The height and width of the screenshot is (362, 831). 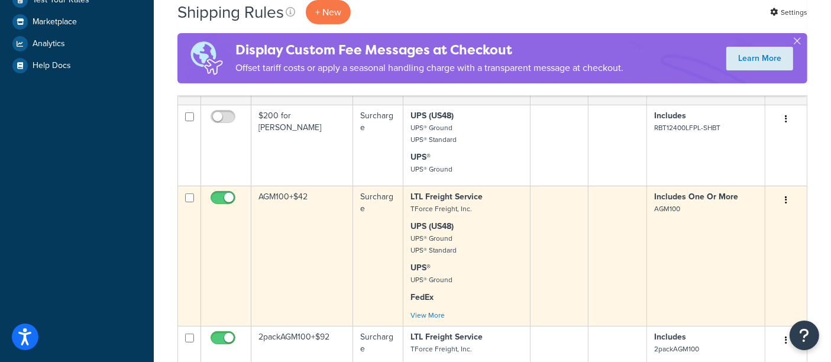 I want to click on li: Analytics, so click(x=77, y=44).